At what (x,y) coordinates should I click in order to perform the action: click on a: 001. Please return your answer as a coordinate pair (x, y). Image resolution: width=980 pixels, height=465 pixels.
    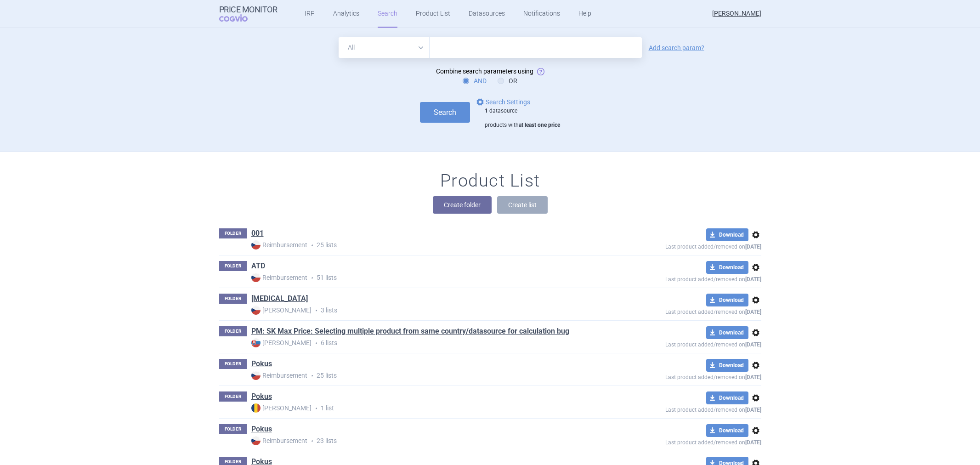
    Looking at the image, I should click on (257, 234).